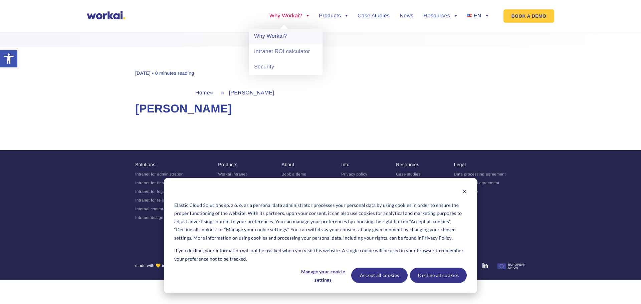  I want to click on button: Dismiss cookie banner, so click(464, 192).